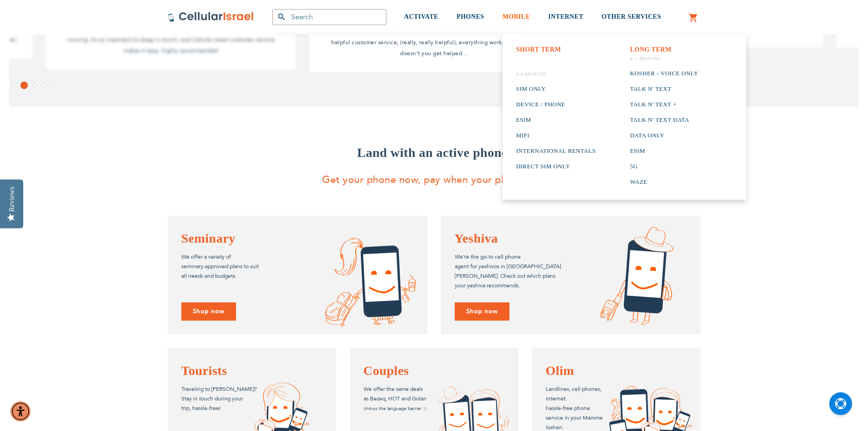 Image resolution: width=868 pixels, height=431 pixels. I want to click on a: Mifi, so click(556, 135).